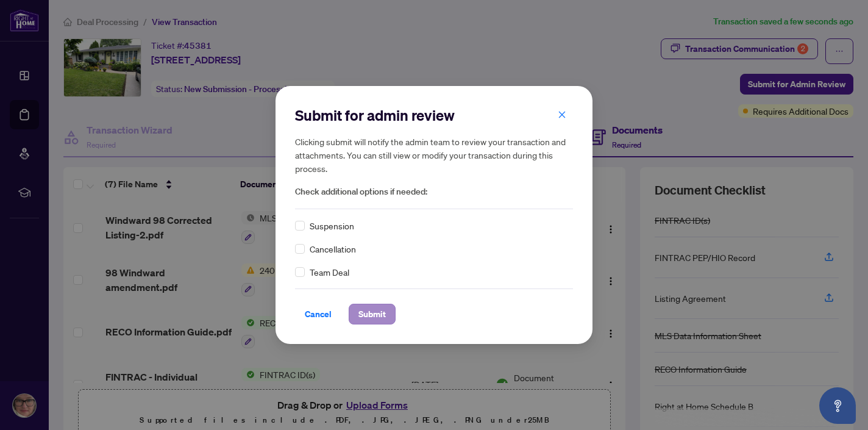  Describe the element at coordinates (837, 406) in the screenshot. I see `button: Open asap` at that location.